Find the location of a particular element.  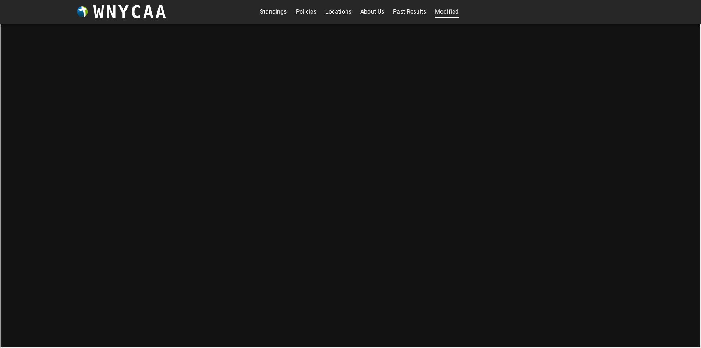

a: Policies is located at coordinates (306, 12).